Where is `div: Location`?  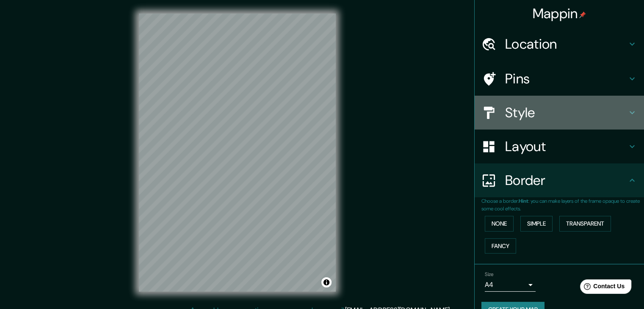
div: Location is located at coordinates (559, 44).